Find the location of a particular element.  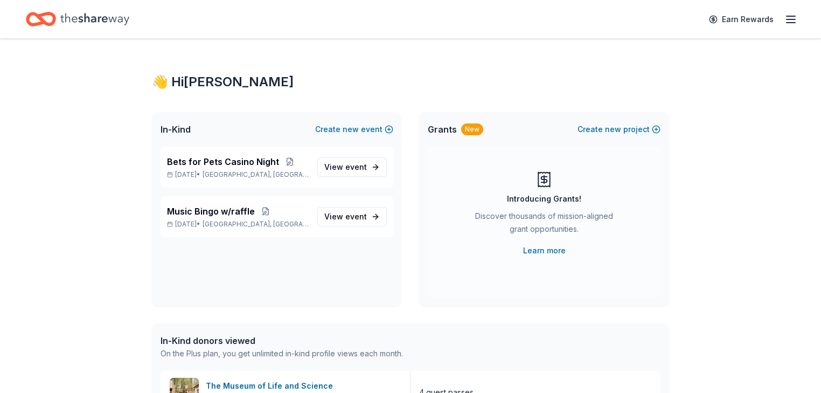

div: Discover thousands of mission-aligned grant opportunities. is located at coordinates (544, 225).